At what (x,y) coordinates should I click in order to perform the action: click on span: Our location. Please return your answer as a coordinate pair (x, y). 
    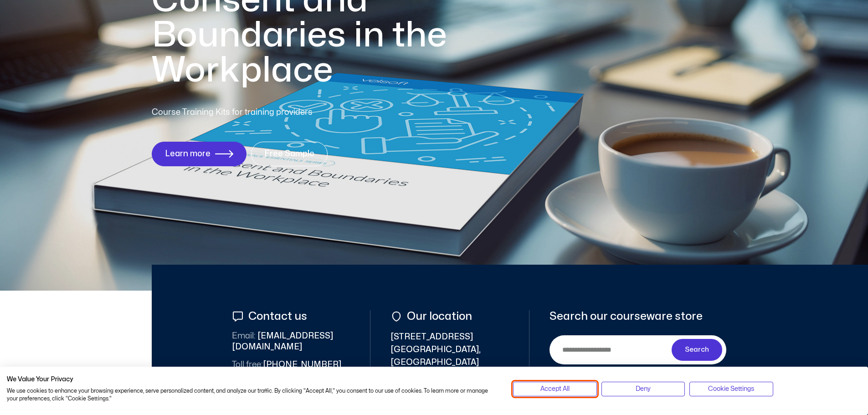
    Looking at the image, I should click on (438, 316).